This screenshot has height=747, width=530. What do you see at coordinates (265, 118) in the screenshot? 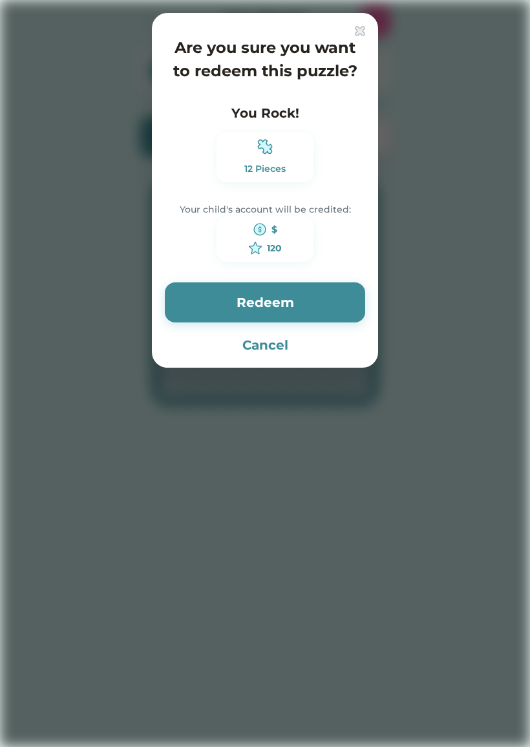
I see `h5: You Rock!` at bounding box center [265, 118].